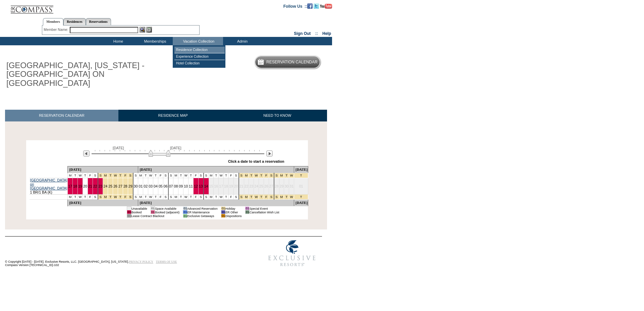 This screenshot has width=644, height=311. I want to click on td: 19, so click(231, 186).